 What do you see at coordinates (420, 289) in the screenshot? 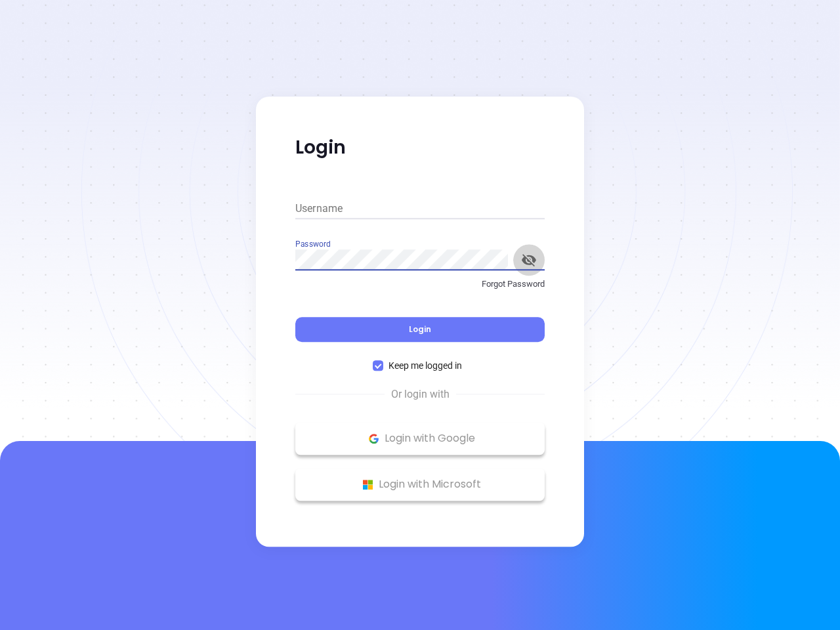
I see `a: Forgot Password` at bounding box center [420, 289].